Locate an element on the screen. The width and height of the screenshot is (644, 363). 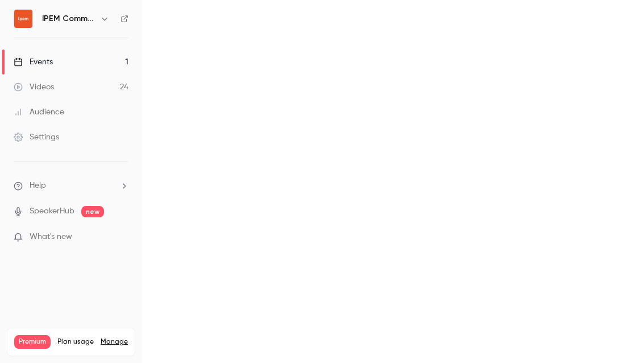
span: Plan usage is located at coordinates (76, 342).